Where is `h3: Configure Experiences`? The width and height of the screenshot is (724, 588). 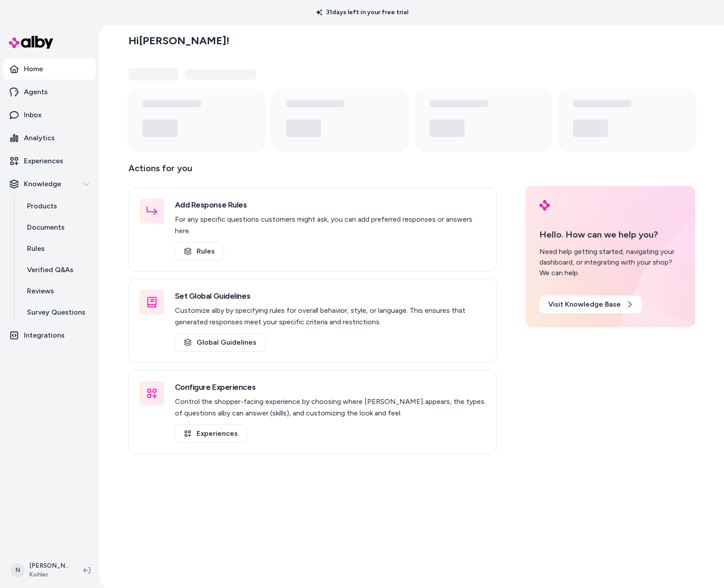 h3: Configure Experiences is located at coordinates (330, 387).